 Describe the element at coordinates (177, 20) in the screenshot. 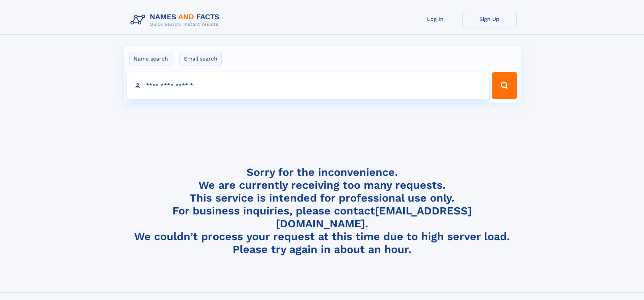

I see `img: Logo Names and Facts` at that location.